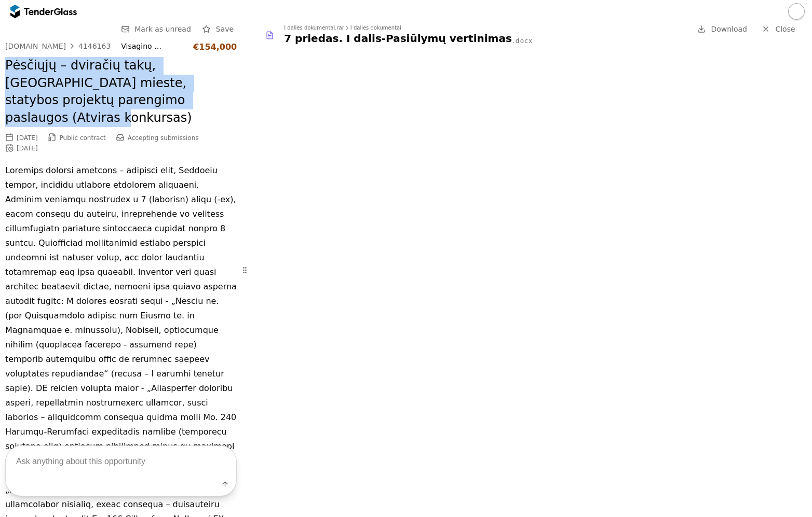 This screenshot has width=812, height=517. Describe the element at coordinates (163, 138) in the screenshot. I see `span: Accepting submissions` at that location.